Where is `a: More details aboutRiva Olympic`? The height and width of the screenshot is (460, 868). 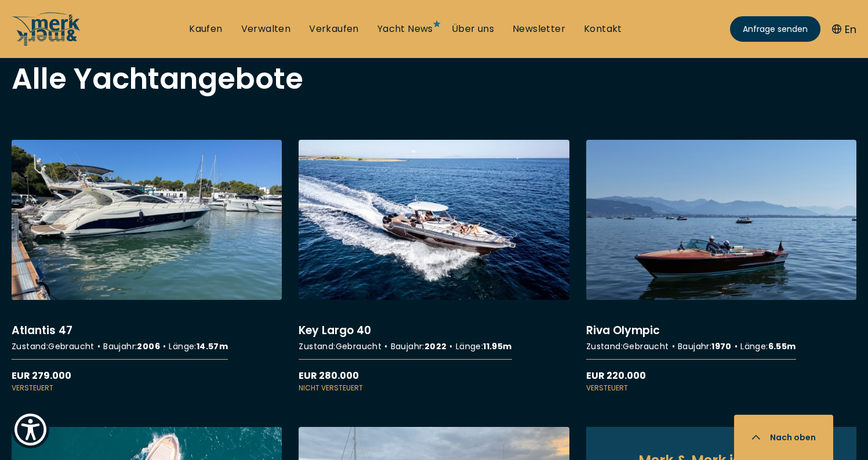 a: More details aboutRiva Olympic is located at coordinates (721, 267).